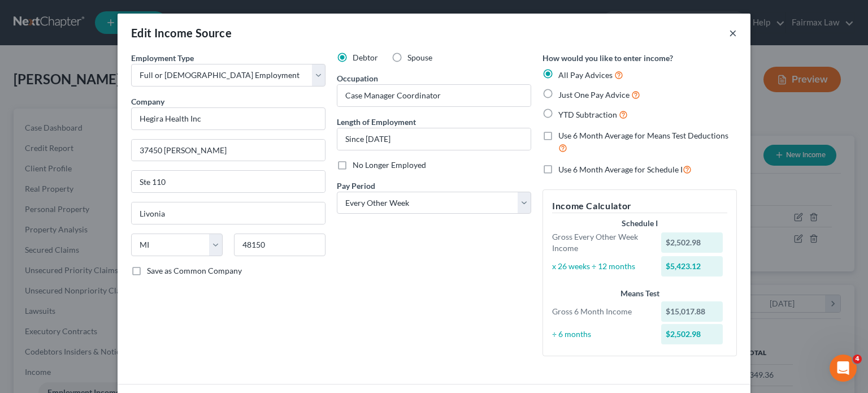 This screenshot has width=868, height=393. Describe the element at coordinates (389, 165) in the screenshot. I see `span: No Longer Employed` at that location.